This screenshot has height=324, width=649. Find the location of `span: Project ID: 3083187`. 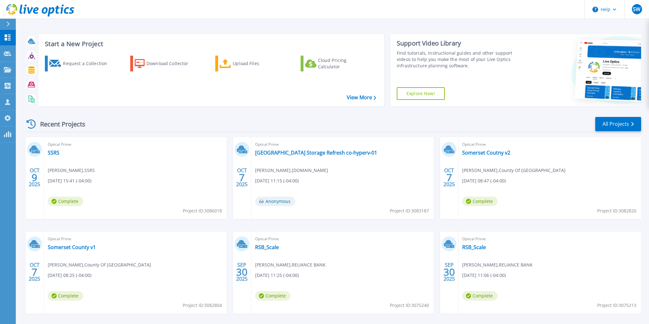

span: Project ID: 3083187 is located at coordinates (410, 211).